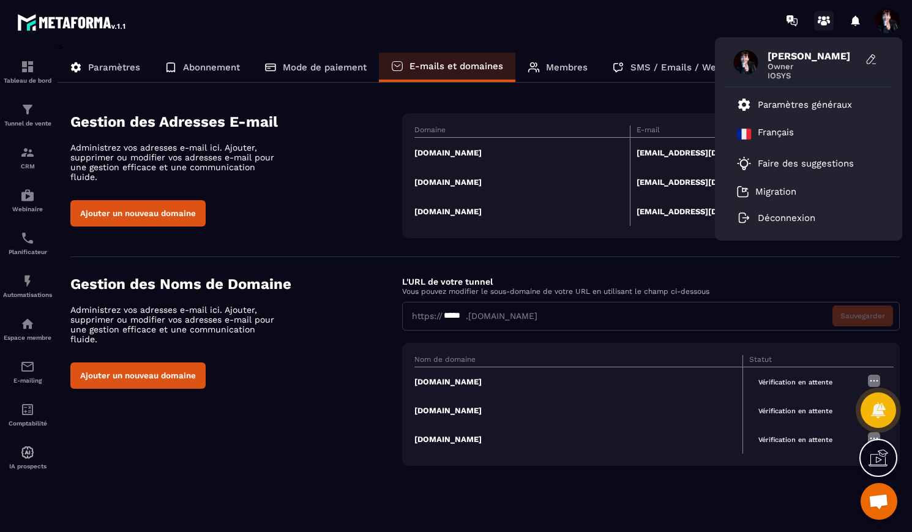 The height and width of the screenshot is (532, 912). I want to click on th: Domaine, so click(522, 132).